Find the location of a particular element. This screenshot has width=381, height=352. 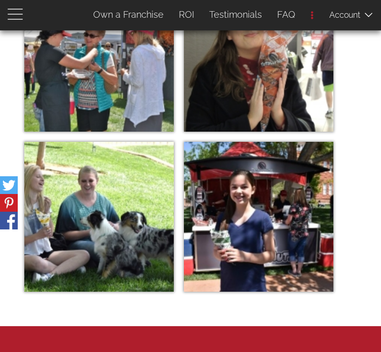

img: Hilary and friend with two dogs is located at coordinates (99, 216).